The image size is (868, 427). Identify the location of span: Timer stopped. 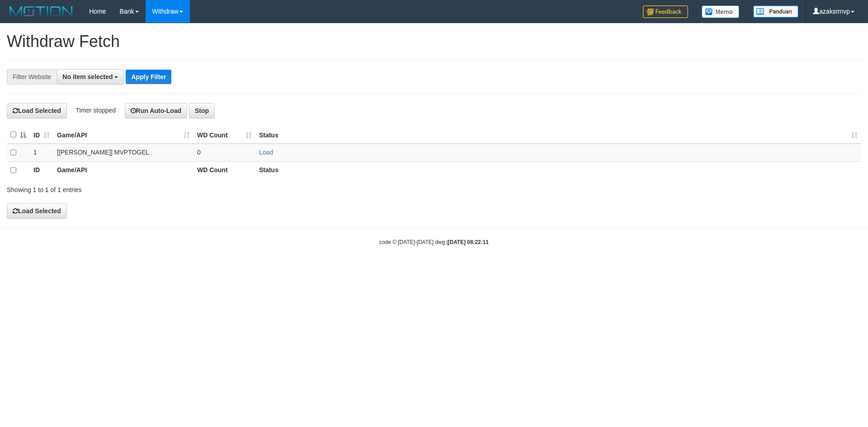
(95, 110).